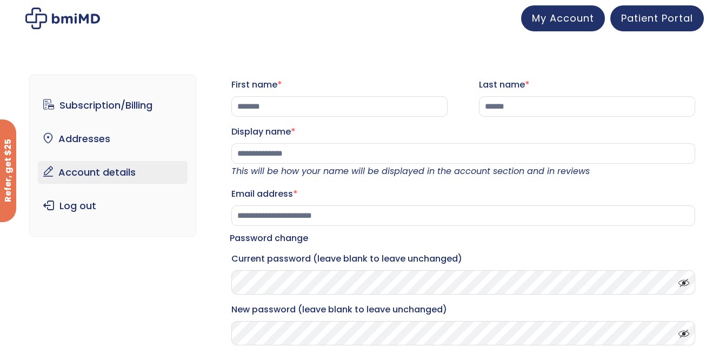 This screenshot has height=347, width=726. I want to click on span: Patient Portal, so click(657, 18).